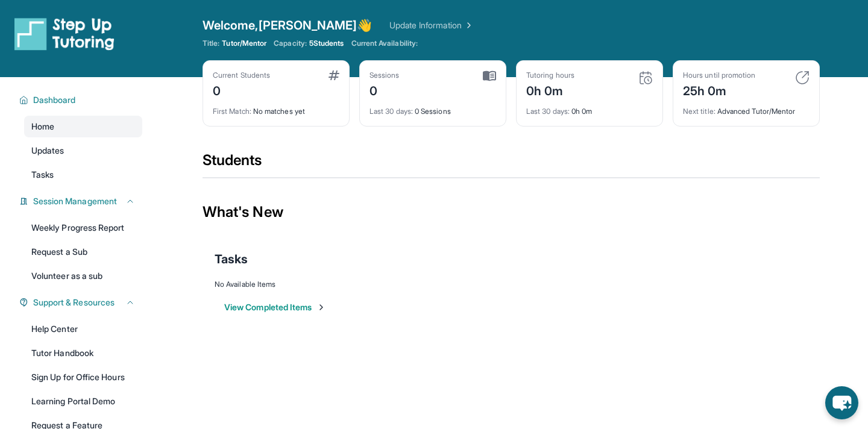 The width and height of the screenshot is (868, 429). What do you see at coordinates (83, 401) in the screenshot?
I see `a: Learning Portal Demo` at bounding box center [83, 401].